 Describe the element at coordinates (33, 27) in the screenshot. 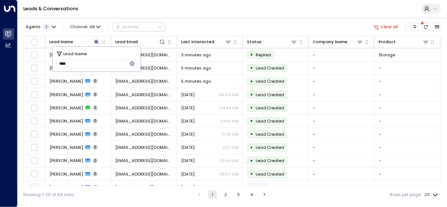

I see `span: Agents` at that location.